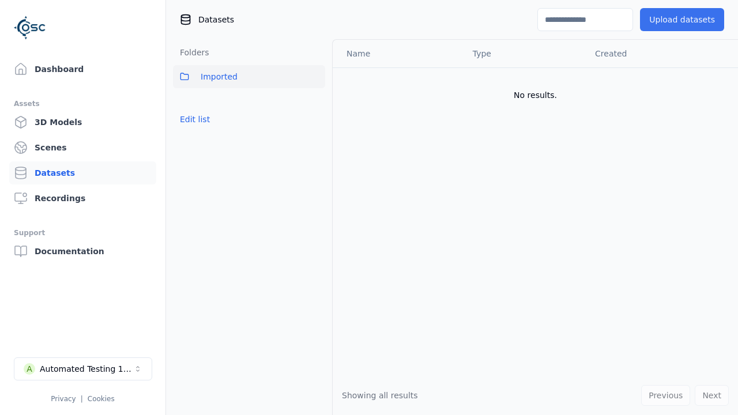 This screenshot has height=415, width=738. Describe the element at coordinates (398, 54) in the screenshot. I see `th: Name` at that location.